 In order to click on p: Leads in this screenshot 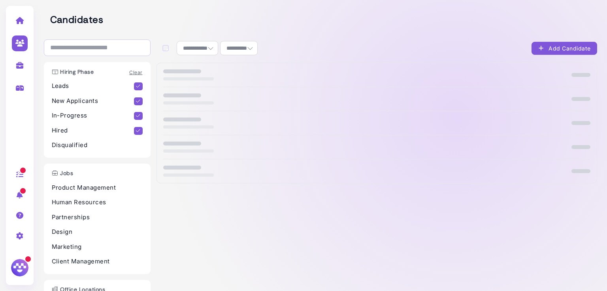, I will do `click(93, 86)`.